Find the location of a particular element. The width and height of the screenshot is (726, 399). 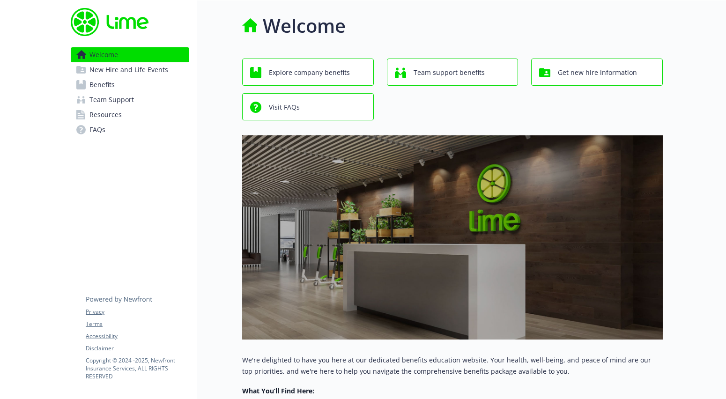

span: Team support benefits is located at coordinates (449, 73).